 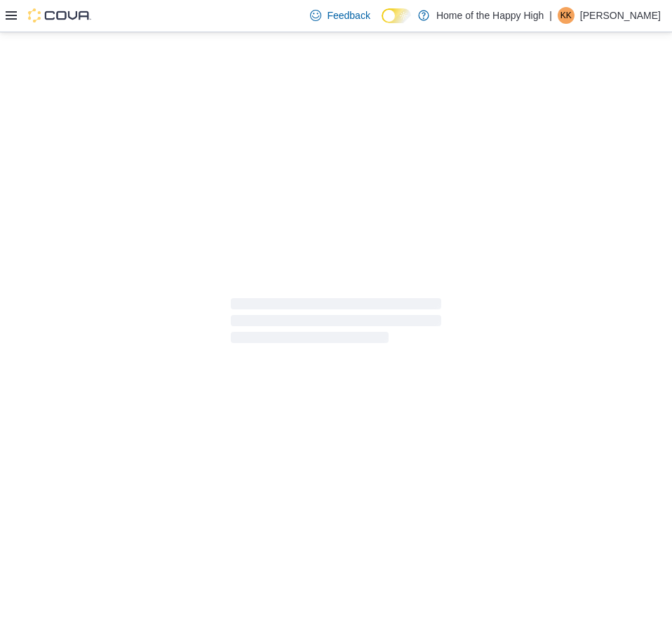 I want to click on span: Dark Mode, so click(x=381, y=23).